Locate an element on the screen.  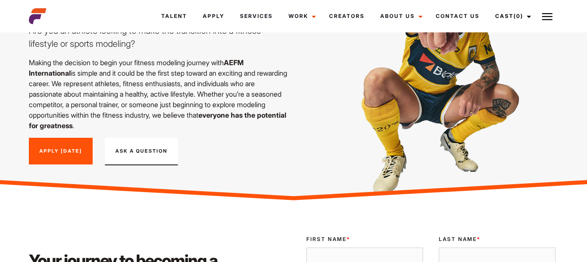
a: Creators is located at coordinates (347, 16).